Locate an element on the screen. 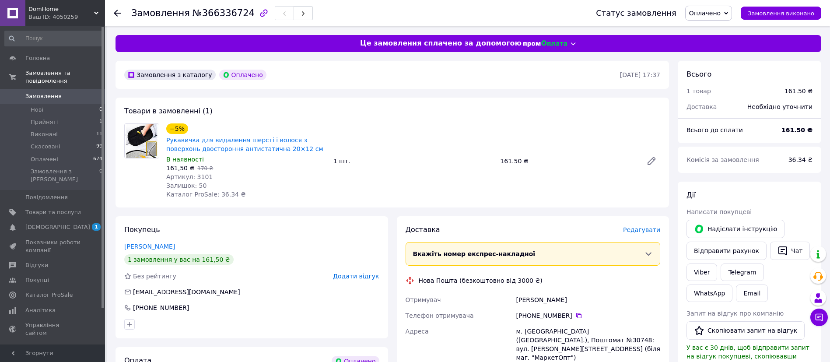  span: 11 is located at coordinates (99, 134).